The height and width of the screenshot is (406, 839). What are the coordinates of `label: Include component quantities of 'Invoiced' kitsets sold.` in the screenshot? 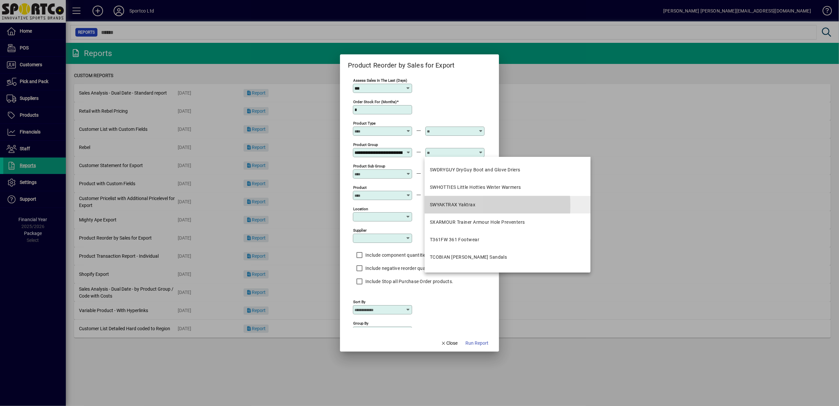 It's located at (422, 255).